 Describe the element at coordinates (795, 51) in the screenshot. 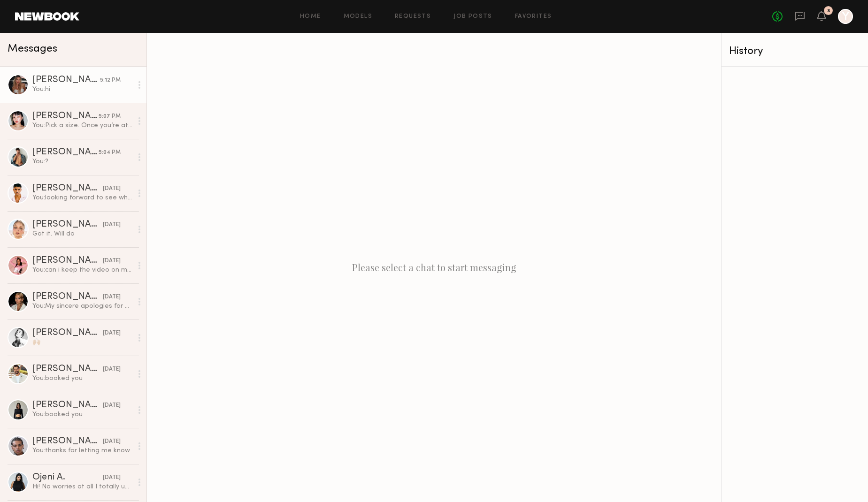

I see `div: History` at that location.